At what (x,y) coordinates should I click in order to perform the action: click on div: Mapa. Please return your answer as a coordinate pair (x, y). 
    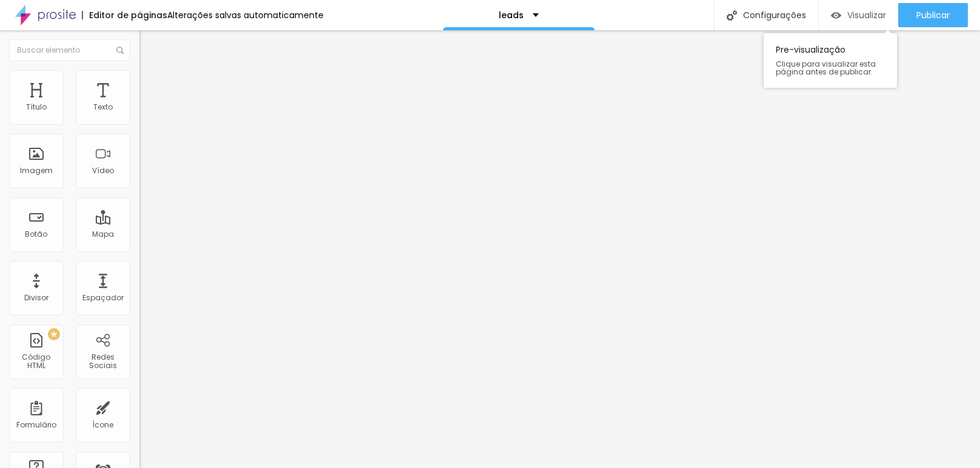
    Looking at the image, I should click on (103, 235).